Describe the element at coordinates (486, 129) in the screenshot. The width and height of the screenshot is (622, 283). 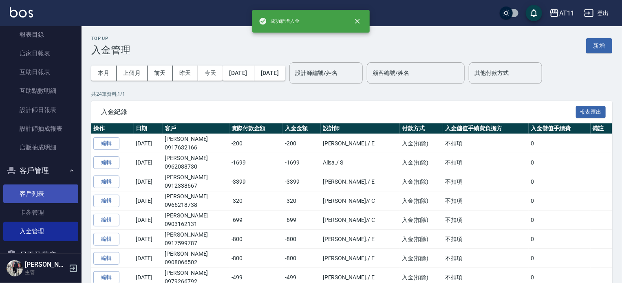
I see `th: 入金儲值手續費負擔方` at that location.